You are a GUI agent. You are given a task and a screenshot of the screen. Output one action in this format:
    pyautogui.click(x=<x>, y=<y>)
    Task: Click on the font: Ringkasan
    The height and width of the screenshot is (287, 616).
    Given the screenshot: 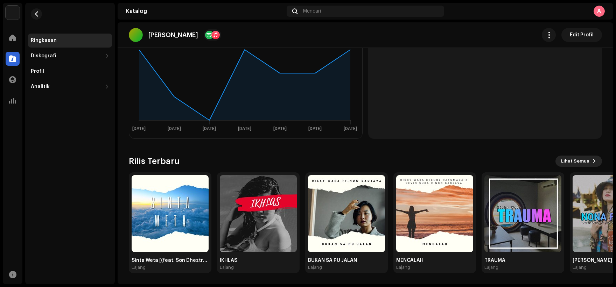 What is the action you would take?
    pyautogui.click(x=44, y=41)
    